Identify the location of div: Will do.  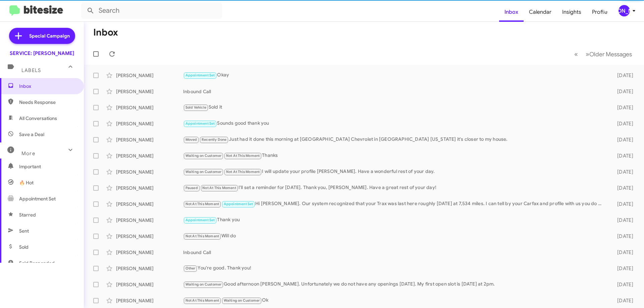
(395, 236).